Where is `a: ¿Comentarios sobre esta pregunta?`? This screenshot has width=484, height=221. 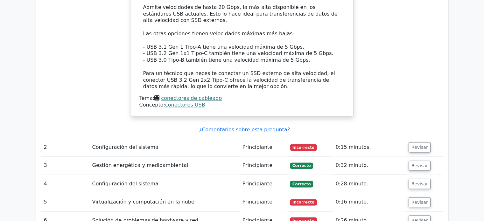
a: ¿Comentarios sobre esta pregunta? is located at coordinates (244, 129).